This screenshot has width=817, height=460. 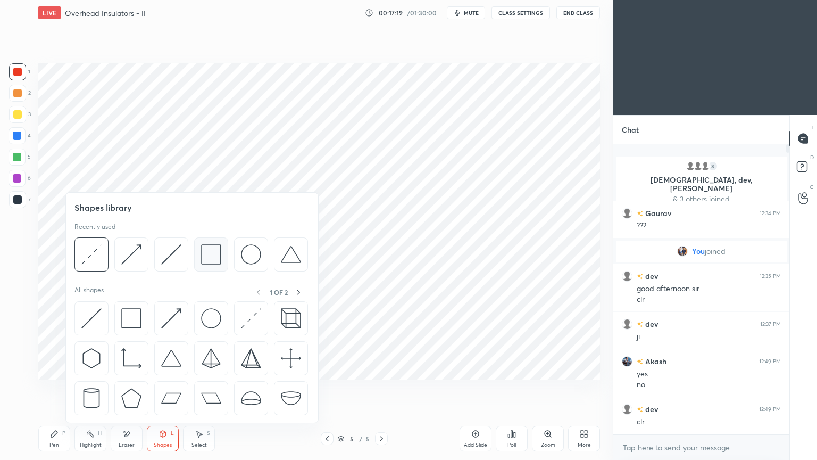 What do you see at coordinates (770, 276) in the screenshot?
I see `div: 12:35 PM` at bounding box center [770, 276].